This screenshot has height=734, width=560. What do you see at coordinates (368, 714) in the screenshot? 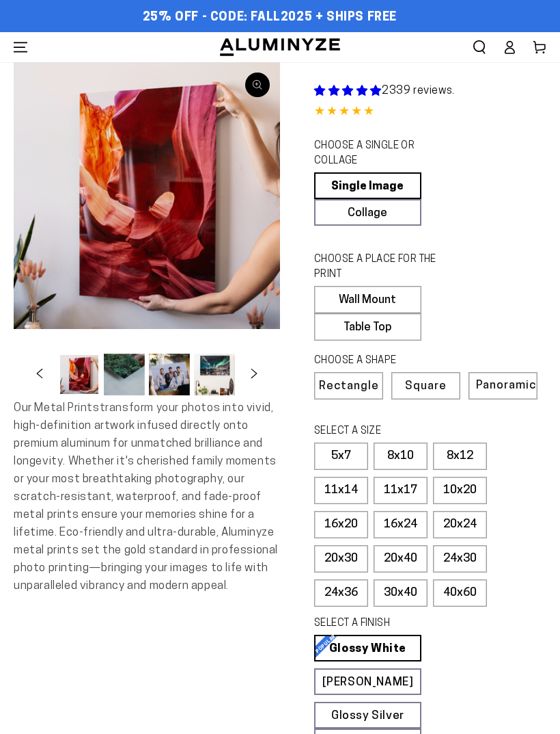
I see `a: Glossy Silver` at bounding box center [368, 714].